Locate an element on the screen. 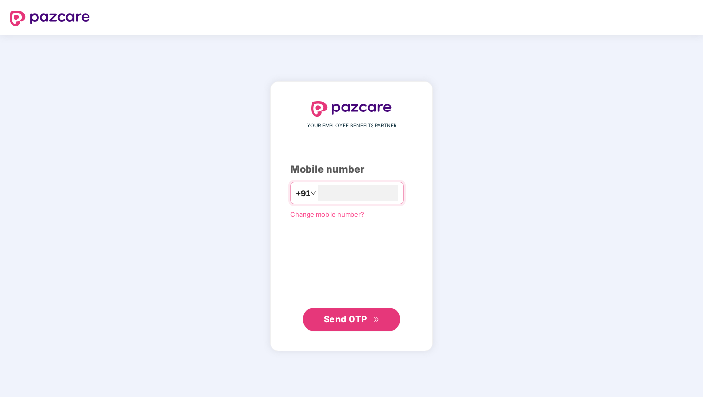 The image size is (703, 397). span: YOUR EMPLOYEE BENEFITS PARTNER is located at coordinates (352, 126).